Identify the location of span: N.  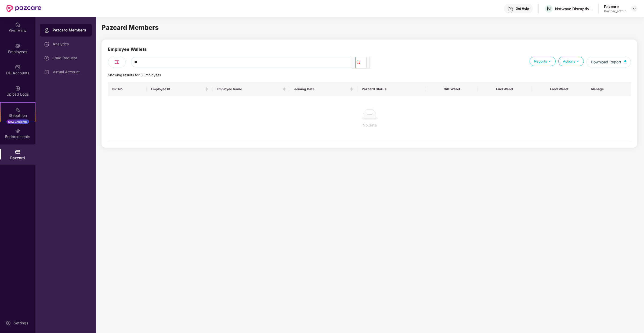
(549, 8).